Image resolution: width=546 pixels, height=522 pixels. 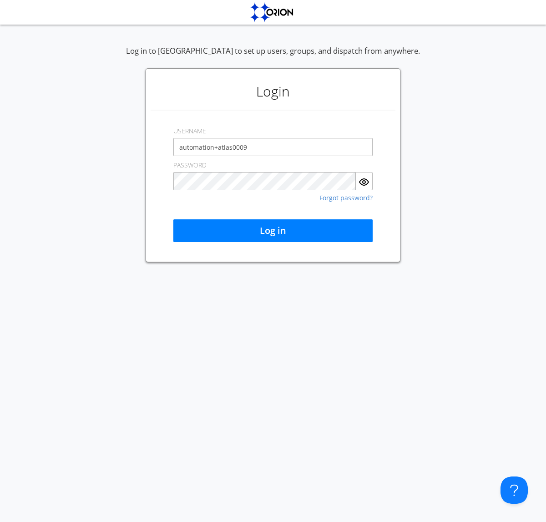 What do you see at coordinates (273, 231) in the screenshot?
I see `button: Log in` at bounding box center [273, 231].